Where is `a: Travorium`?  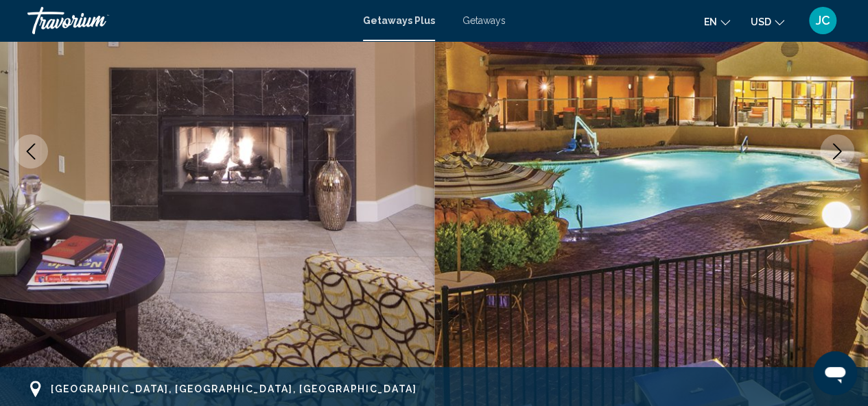
a: Travorium is located at coordinates (188, 20).